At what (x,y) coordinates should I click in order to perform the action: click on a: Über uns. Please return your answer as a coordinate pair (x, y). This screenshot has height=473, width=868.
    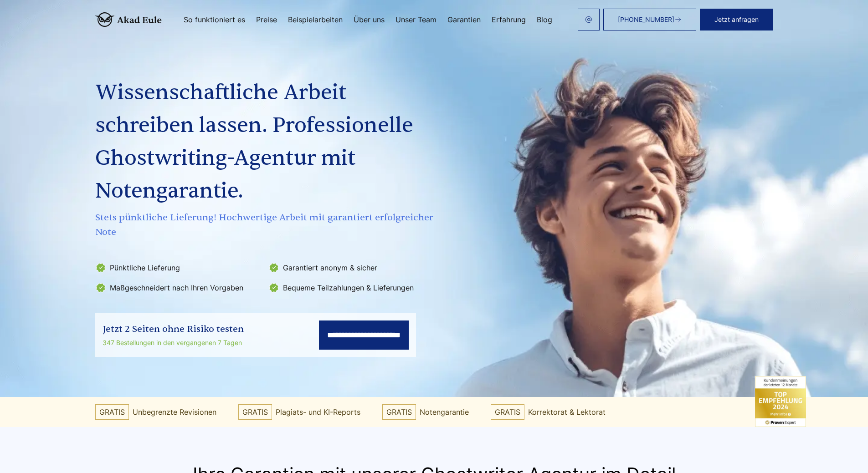
    Looking at the image, I should click on (369, 20).